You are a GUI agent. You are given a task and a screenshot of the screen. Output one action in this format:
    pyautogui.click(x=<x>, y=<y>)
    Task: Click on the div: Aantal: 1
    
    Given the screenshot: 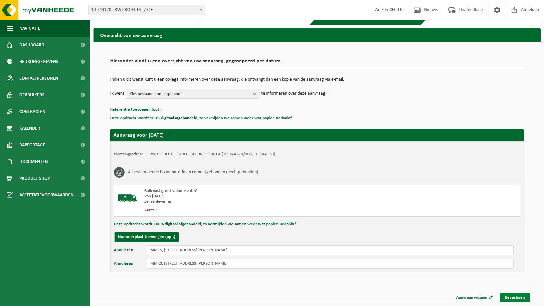 What is the action you would take?
    pyautogui.click(x=244, y=211)
    